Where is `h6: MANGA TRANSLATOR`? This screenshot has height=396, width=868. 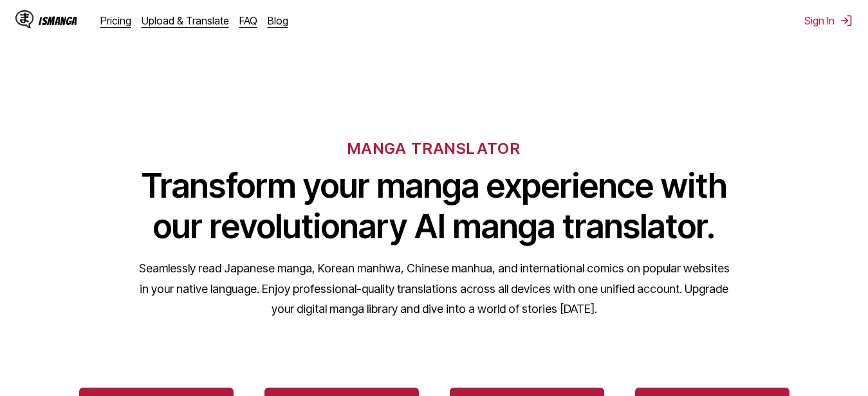
h6: MANGA TRANSLATOR is located at coordinates (434, 148).